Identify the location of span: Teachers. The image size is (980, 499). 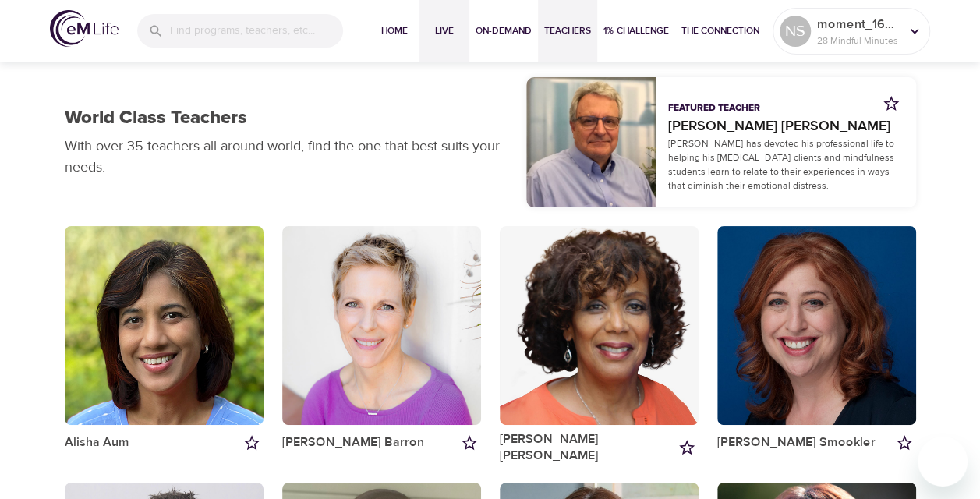
(567, 30).